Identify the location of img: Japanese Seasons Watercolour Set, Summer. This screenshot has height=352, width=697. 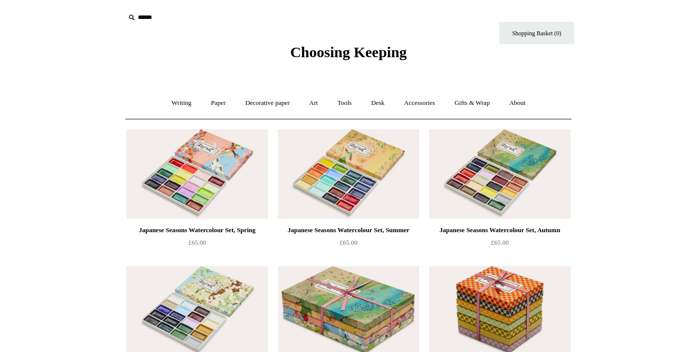
(348, 174).